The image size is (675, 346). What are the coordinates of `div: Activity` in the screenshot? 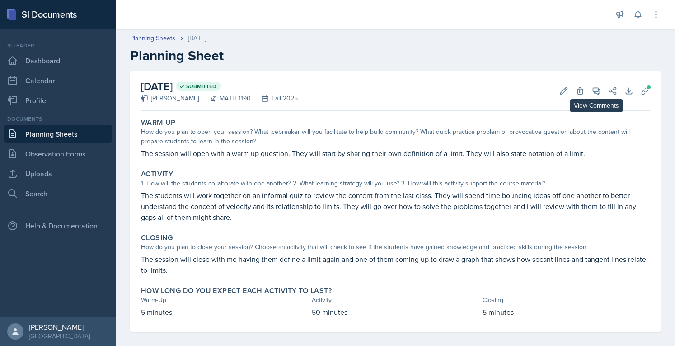 It's located at (396, 300).